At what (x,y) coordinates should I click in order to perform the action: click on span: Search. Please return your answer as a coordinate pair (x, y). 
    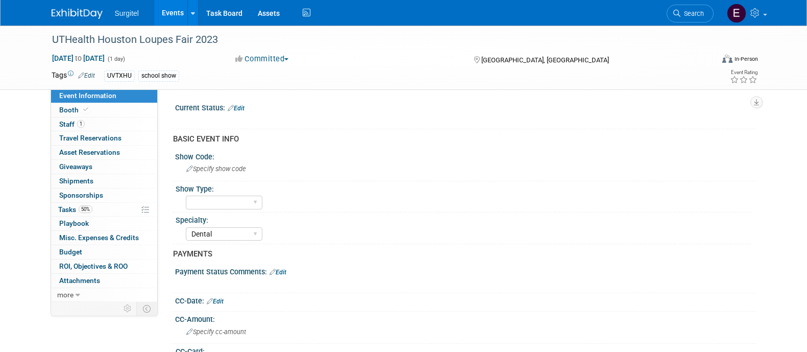
    Looking at the image, I should click on (692, 13).